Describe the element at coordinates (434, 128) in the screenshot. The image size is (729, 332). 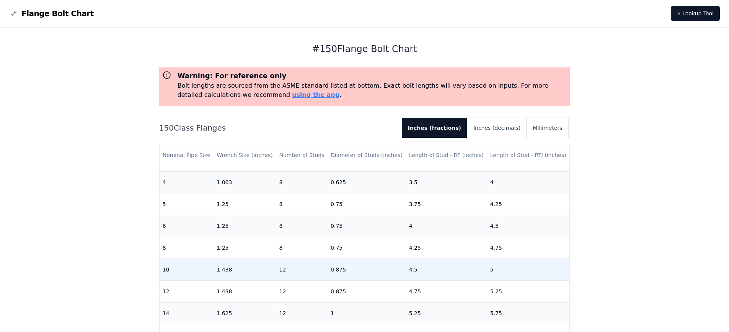
I see `button: Inches (fractions)` at that location.